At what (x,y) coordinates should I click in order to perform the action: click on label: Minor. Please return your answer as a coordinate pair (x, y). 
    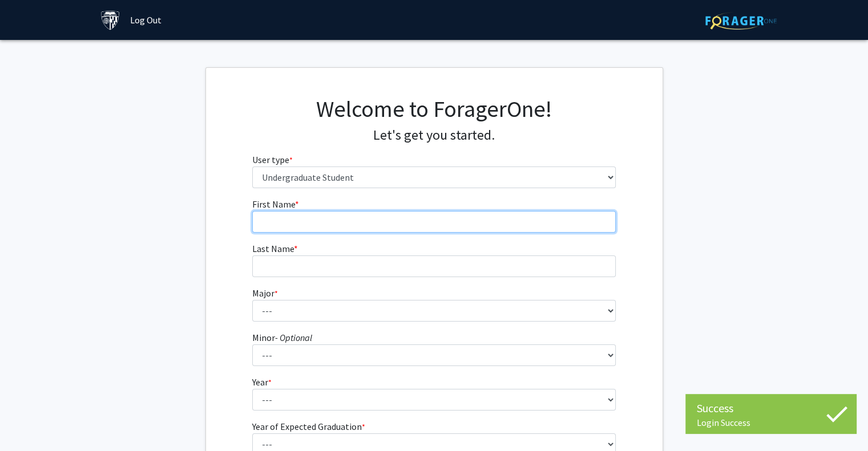
    Looking at the image, I should click on (282, 338).